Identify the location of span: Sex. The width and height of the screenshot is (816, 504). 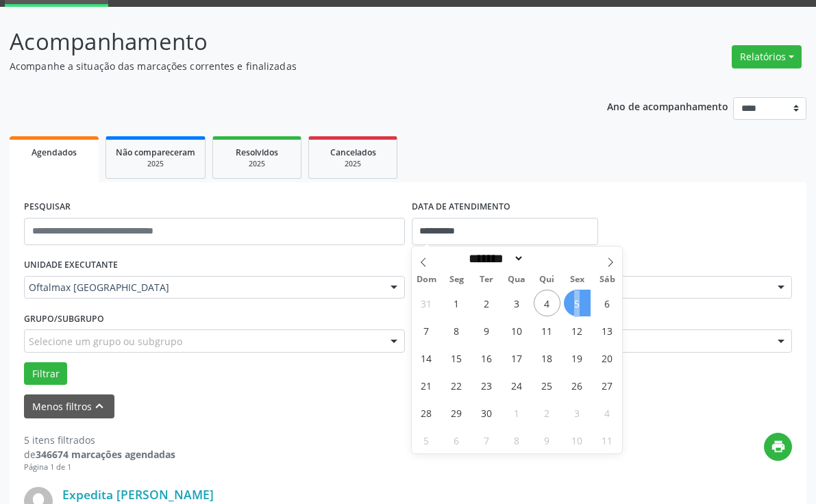
(577, 279).